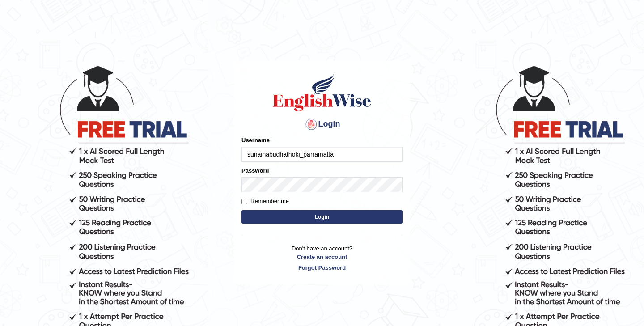 The width and height of the screenshot is (644, 326). I want to click on a: Forgot Password, so click(322, 267).